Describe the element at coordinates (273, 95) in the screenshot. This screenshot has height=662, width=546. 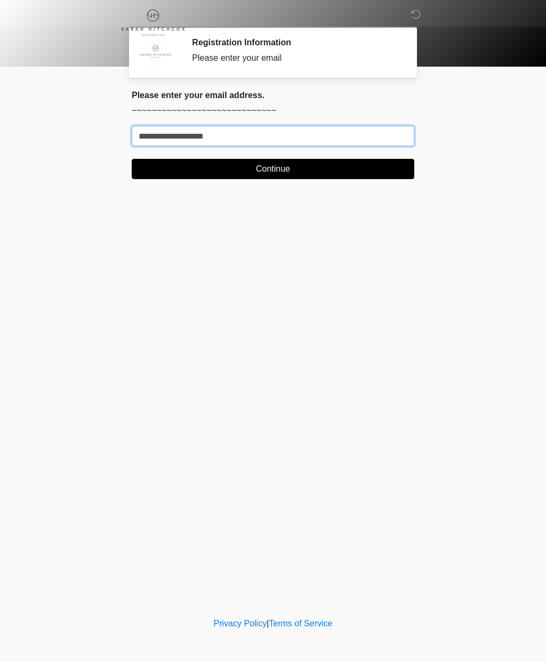
I see `h2: Please enter your email address.` at that location.